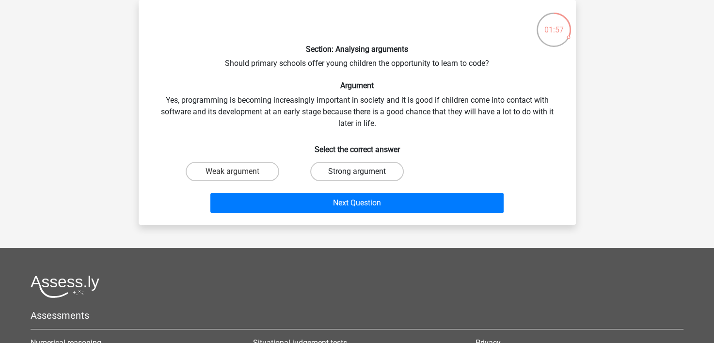 This screenshot has height=343, width=714. I want to click on h5: Assessments, so click(357, 316).